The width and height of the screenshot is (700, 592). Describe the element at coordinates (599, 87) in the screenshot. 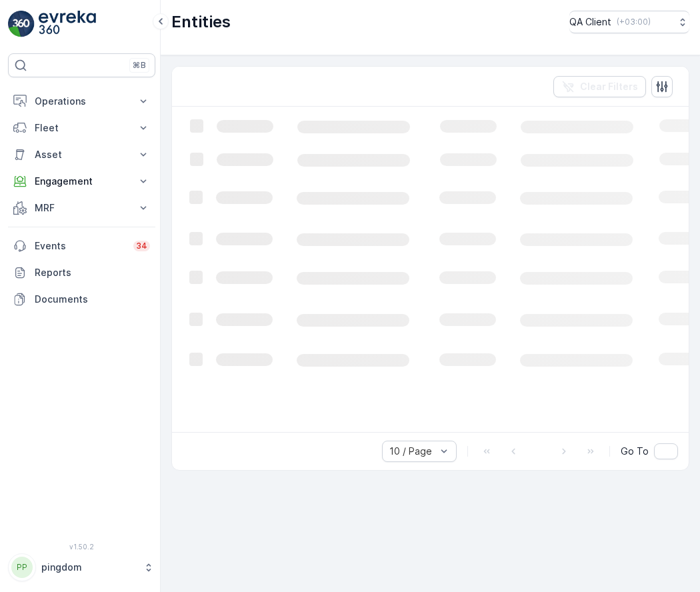

I see `button: Clear Filters` at that location.